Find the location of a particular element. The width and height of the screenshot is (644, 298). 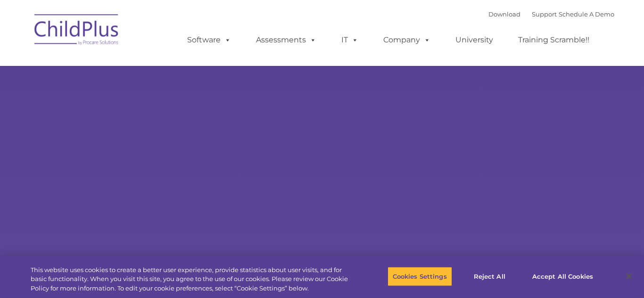

a: Software is located at coordinates (209, 40).